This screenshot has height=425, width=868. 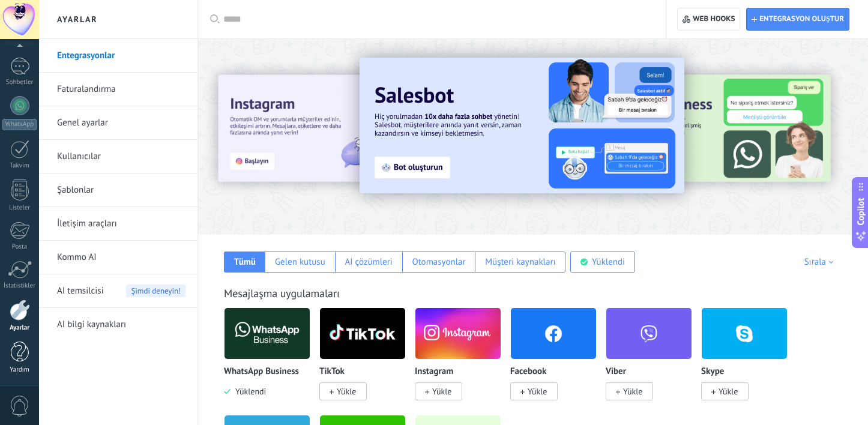 I want to click on div: WhatsApp Business, so click(x=272, y=361).